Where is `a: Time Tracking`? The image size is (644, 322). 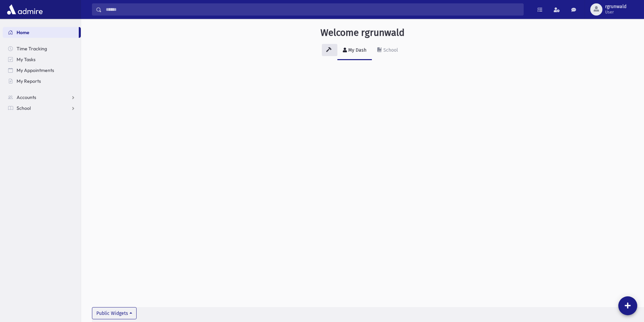 a: Time Tracking is located at coordinates (42, 48).